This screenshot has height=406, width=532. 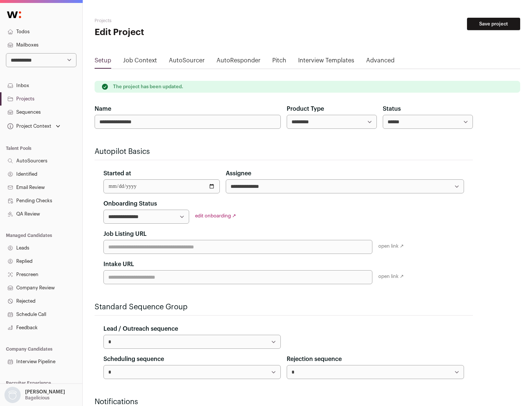 What do you see at coordinates (125, 234) in the screenshot?
I see `label: Job Listing URL` at bounding box center [125, 234].